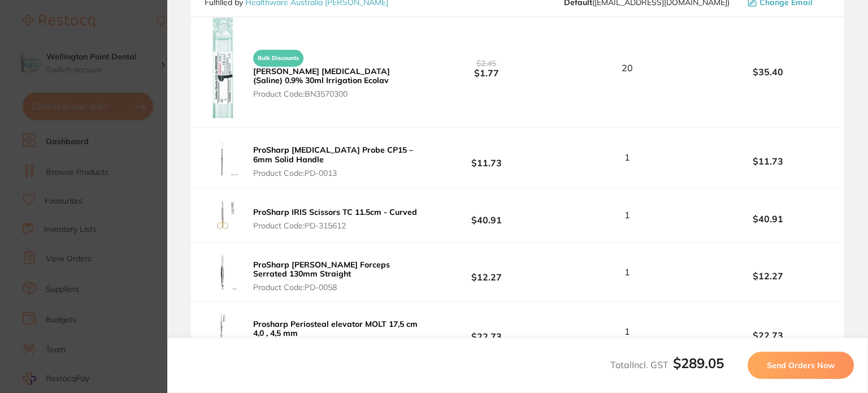 This screenshot has width=868, height=393. I want to click on span: Product Code: PD-0013, so click(337, 173).